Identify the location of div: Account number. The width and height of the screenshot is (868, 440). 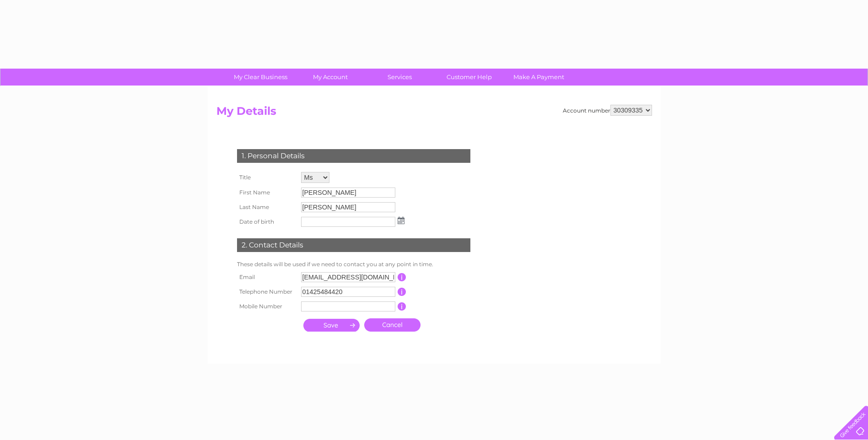
(607, 110).